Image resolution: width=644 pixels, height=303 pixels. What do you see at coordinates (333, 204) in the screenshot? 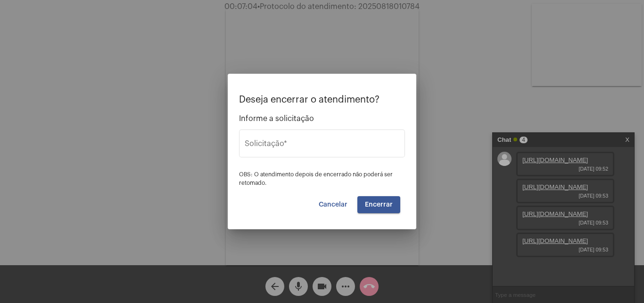
I see `span: Cancelar` at bounding box center [333, 204].